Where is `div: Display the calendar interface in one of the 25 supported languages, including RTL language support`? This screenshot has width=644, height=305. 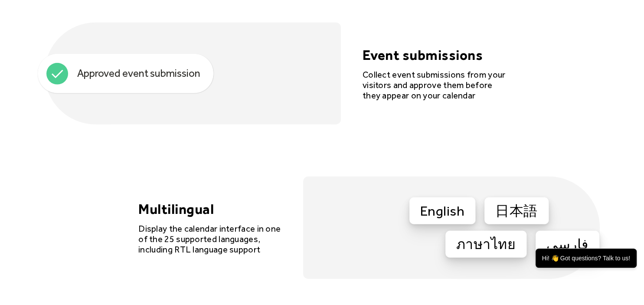
div: Display the calendar interface in one of the 25 supported languages, including RTL language support is located at coordinates (210, 239).